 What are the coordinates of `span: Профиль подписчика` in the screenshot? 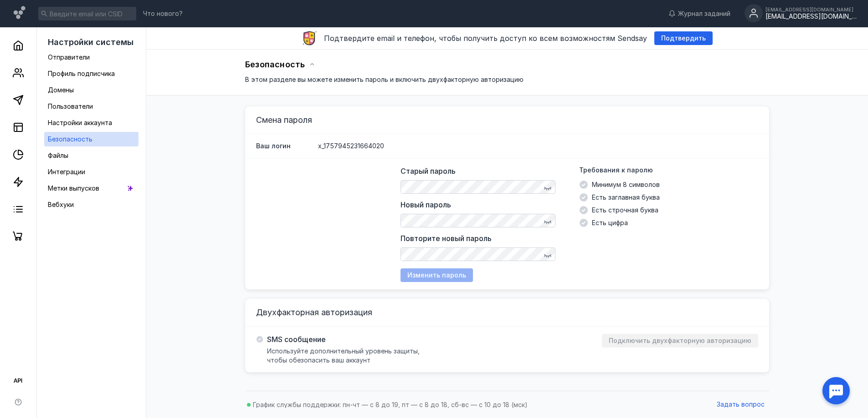 It's located at (81, 73).